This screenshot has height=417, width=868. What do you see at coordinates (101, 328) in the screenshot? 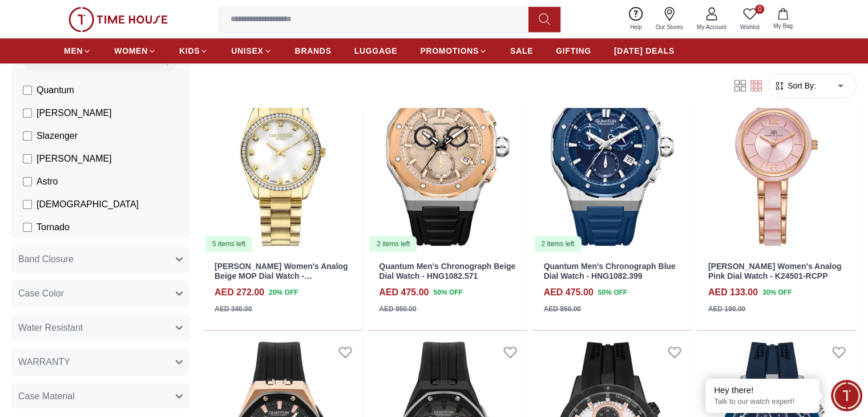
I see `button: Water Resistant` at bounding box center [101, 328].